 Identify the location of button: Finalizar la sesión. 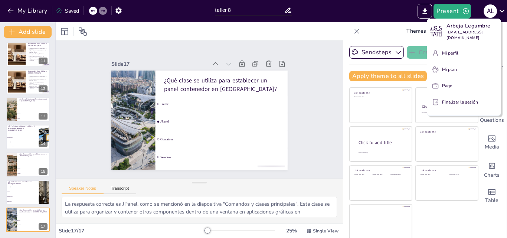
(464, 102).